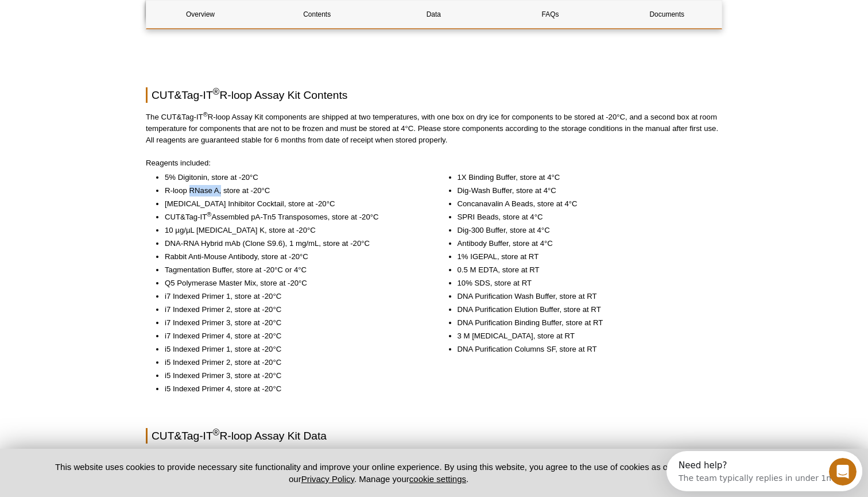  Describe the element at coordinates (434, 95) in the screenshot. I see `h2: CUT&Tag-IT R-loop Assay Kit Contents` at that location.